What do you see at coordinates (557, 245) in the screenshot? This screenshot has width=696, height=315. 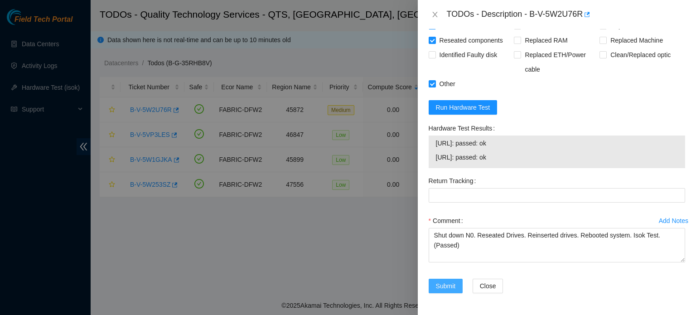 I see `textarea: Comment` at bounding box center [557, 245].